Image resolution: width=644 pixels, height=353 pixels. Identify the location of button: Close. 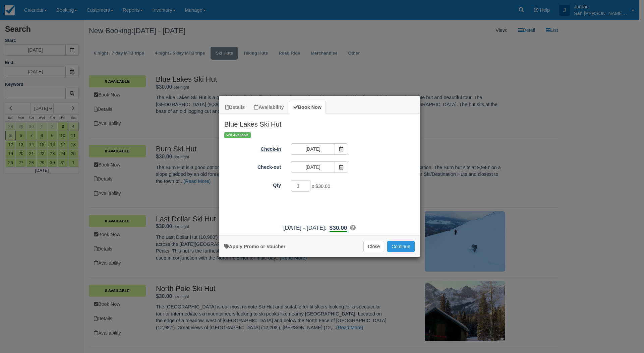
(374, 247).